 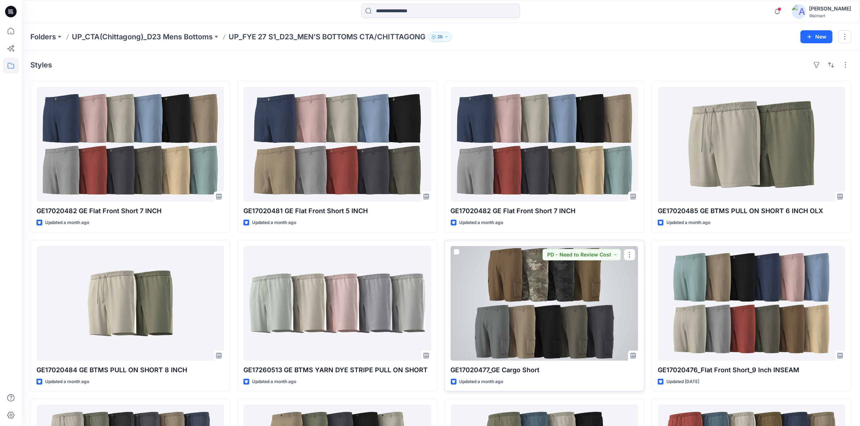 I want to click on p: GE17020484 GE BTMS PULL ON SHORT 8 INCH, so click(x=130, y=370).